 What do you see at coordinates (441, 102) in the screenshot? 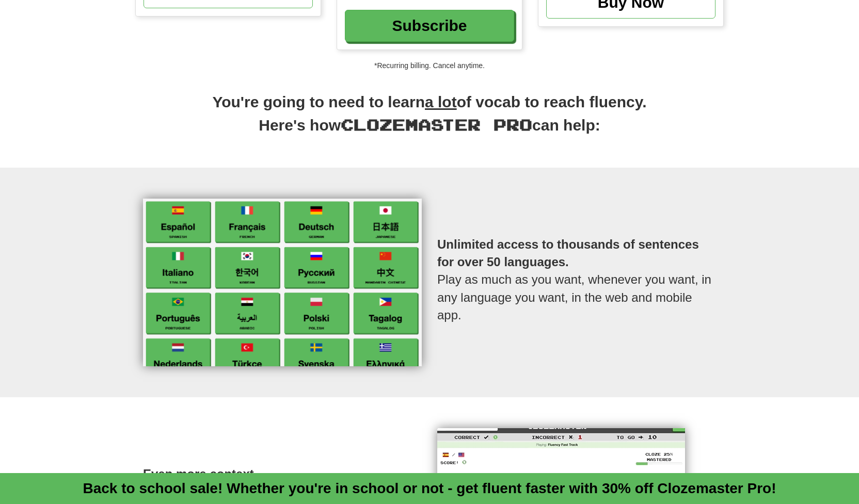
I see `u: a lot` at bounding box center [441, 102].